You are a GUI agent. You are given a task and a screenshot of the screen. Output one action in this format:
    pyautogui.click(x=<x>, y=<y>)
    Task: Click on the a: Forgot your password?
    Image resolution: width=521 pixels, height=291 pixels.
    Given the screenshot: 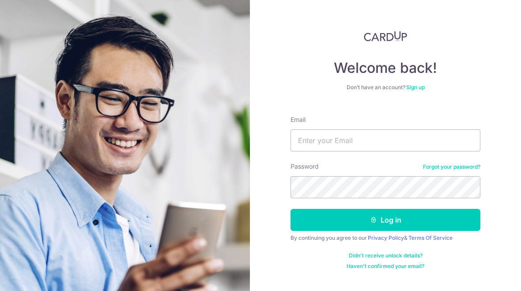 What is the action you would take?
    pyautogui.click(x=452, y=167)
    